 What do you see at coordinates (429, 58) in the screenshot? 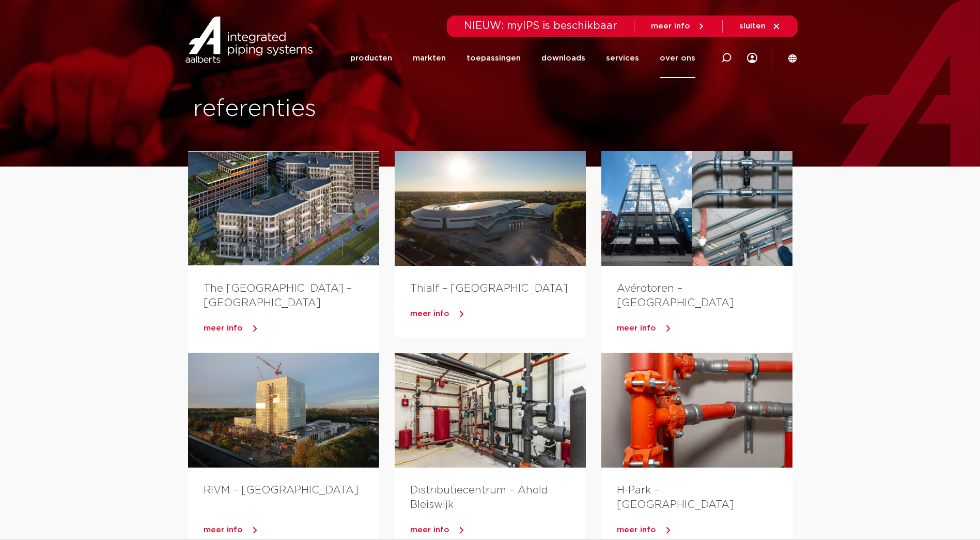
I see `a: markten` at bounding box center [429, 58].